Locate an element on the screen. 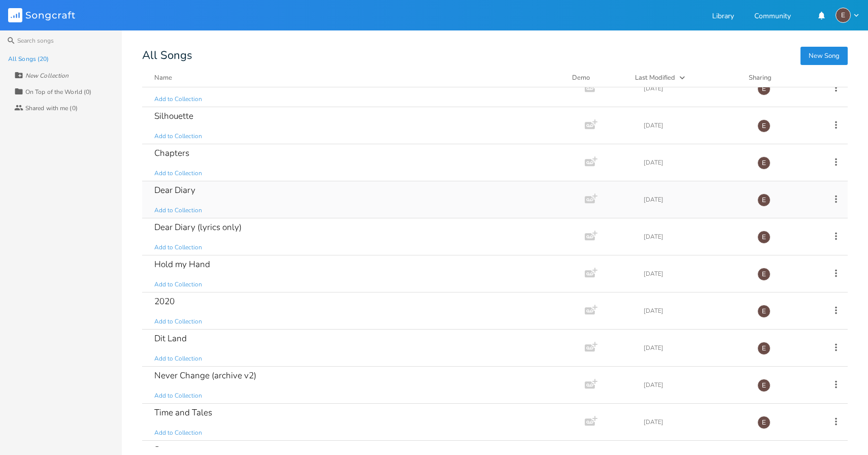 The width and height of the screenshot is (868, 455). div: Name is located at coordinates (163, 78).